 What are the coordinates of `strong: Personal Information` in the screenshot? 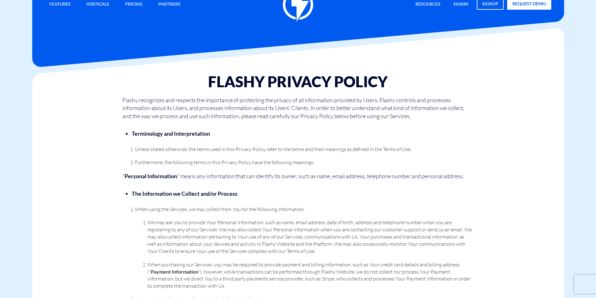 It's located at (151, 176).